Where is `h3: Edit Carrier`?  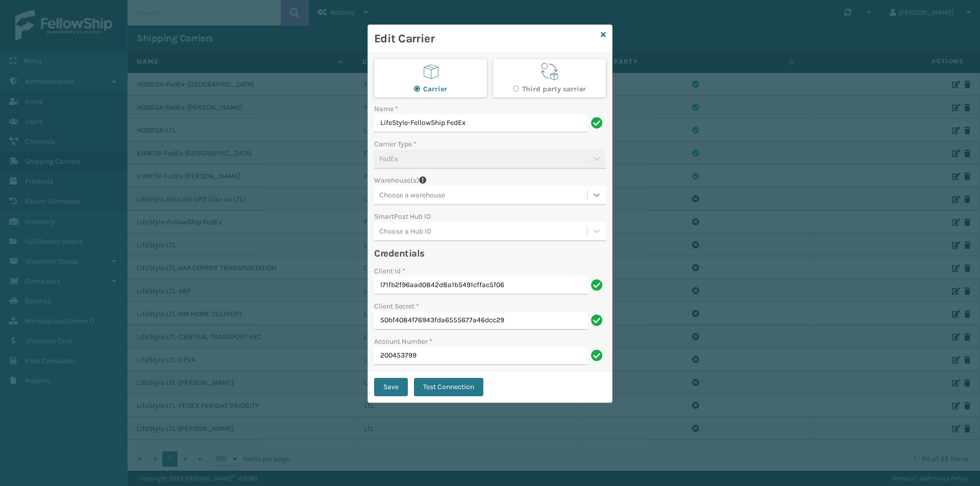
h3: Edit Carrier is located at coordinates (485, 38).